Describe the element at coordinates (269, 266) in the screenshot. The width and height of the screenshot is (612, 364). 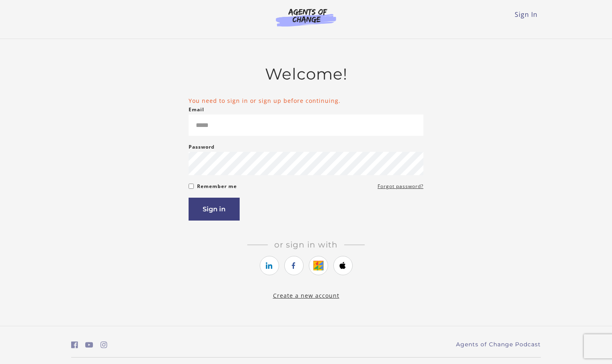
I see `a: https://courses.thinkific.com/users/auth/linkedin?ss%5Breferral%5D=&ss%5Buser_return_to%5D=%2Fenr...` at that location.